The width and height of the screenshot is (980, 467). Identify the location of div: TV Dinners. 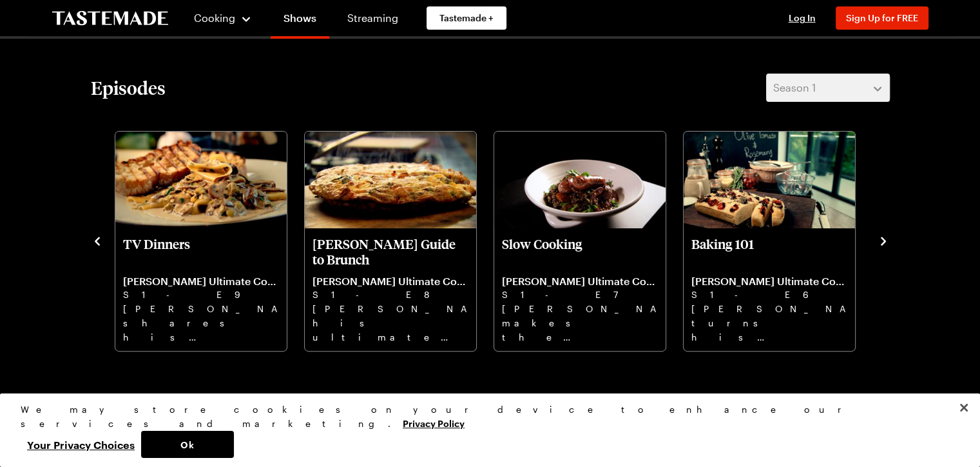
(201, 241).